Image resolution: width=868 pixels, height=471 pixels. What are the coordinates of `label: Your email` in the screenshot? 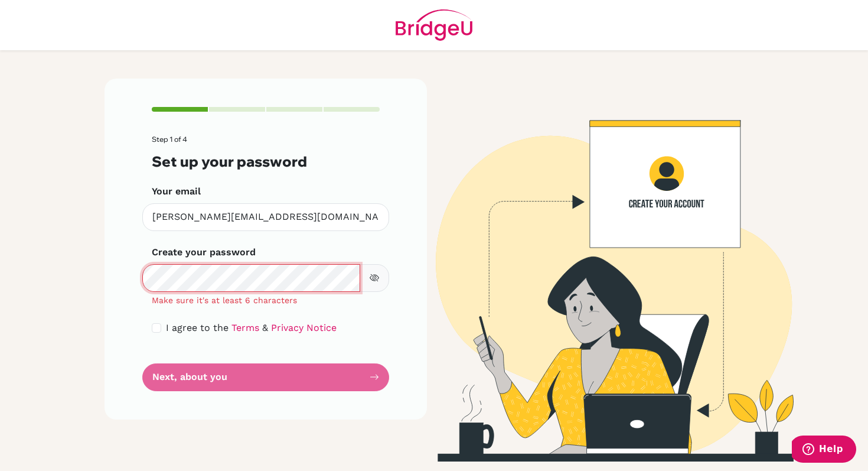 It's located at (176, 191).